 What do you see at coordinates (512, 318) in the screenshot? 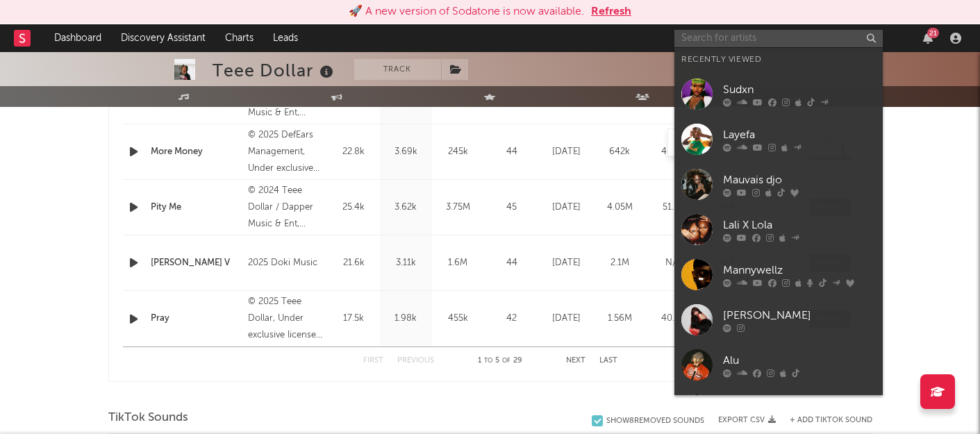
I see `div: 42` at bounding box center [512, 318].